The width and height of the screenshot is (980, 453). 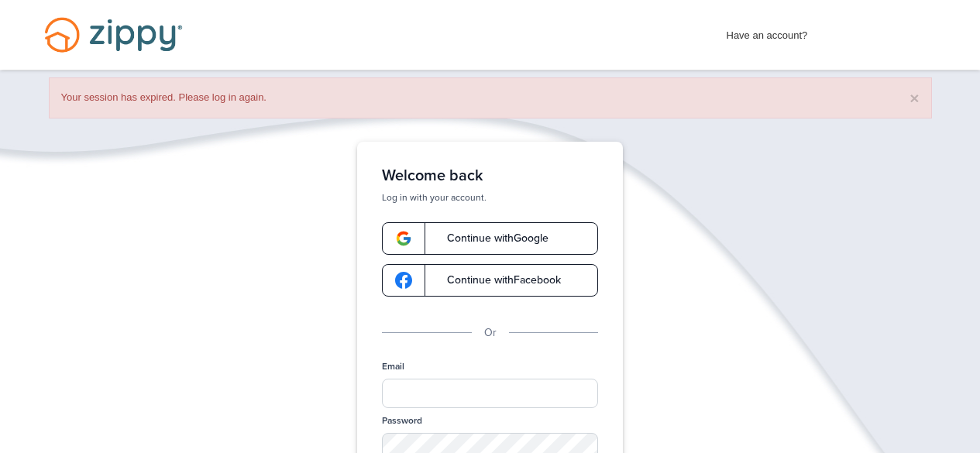 What do you see at coordinates (489, 238) in the screenshot?
I see `span: Continue with Google` at bounding box center [489, 238].